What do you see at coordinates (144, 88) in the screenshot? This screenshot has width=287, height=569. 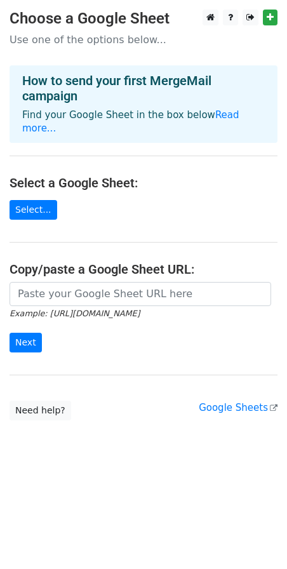 I see `h4: How to send your first MergeMail campaign` at bounding box center [144, 88].